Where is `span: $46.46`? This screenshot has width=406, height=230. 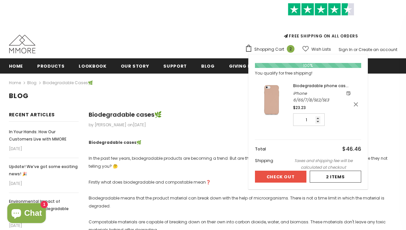
span: $46.46 is located at coordinates (352, 149).